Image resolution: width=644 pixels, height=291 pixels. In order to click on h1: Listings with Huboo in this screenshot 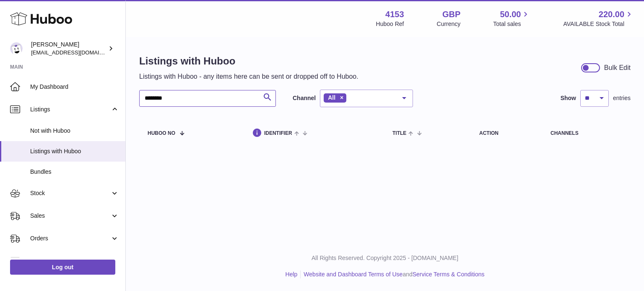, I will do `click(248, 61)`.